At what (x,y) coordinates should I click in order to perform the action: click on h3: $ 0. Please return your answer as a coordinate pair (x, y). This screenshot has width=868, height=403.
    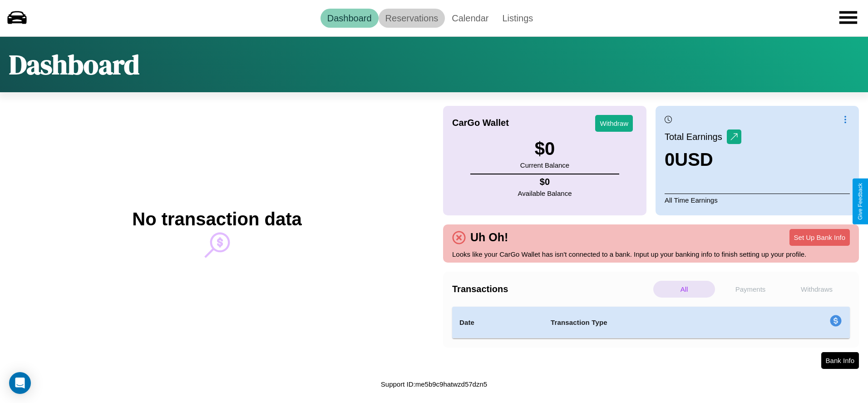
    Looking at the image, I should click on (545, 149).